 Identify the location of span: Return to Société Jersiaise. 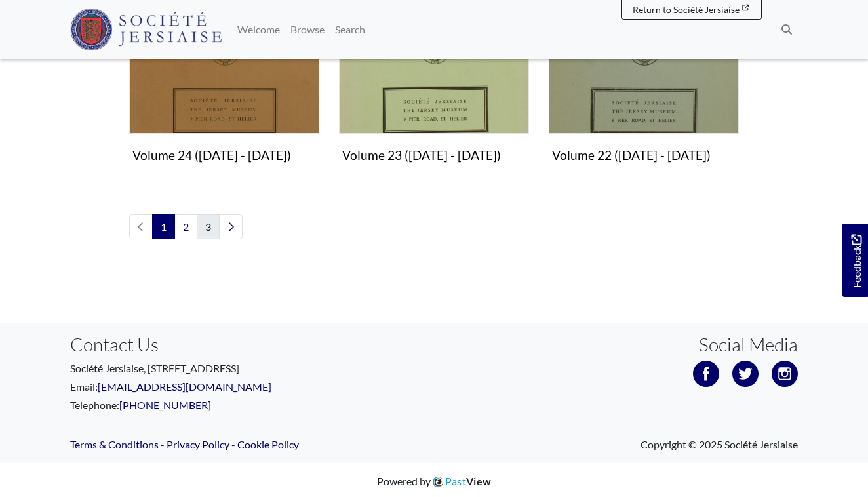
(686, 9).